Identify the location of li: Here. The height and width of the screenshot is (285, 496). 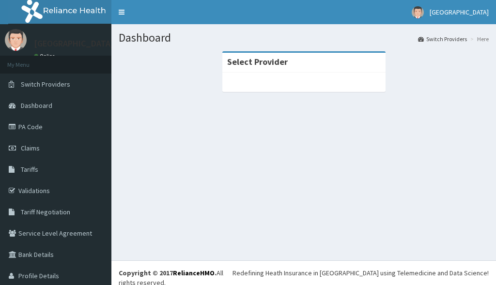
(478, 39).